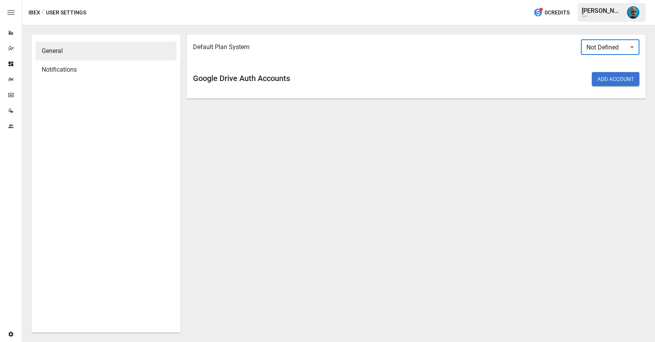  Describe the element at coordinates (409, 47) in the screenshot. I see `span: Default Plan System` at that location.